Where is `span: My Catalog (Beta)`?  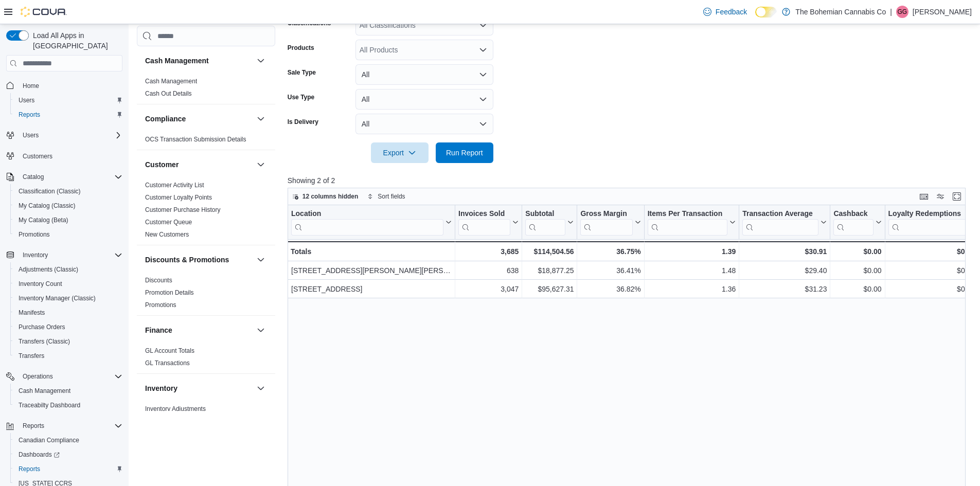
span: My Catalog (Beta) is located at coordinates (44, 220).